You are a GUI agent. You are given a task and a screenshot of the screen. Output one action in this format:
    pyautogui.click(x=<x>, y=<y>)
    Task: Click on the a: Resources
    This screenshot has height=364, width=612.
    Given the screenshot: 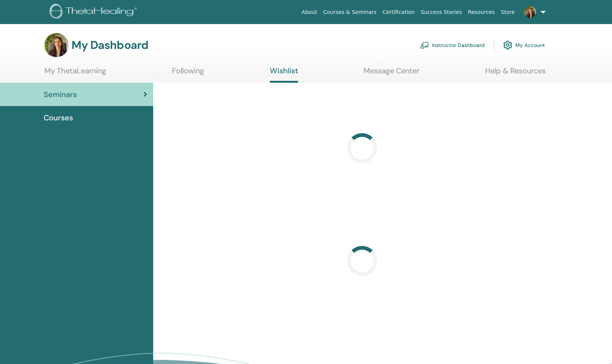 What is the action you would take?
    pyautogui.click(x=482, y=12)
    